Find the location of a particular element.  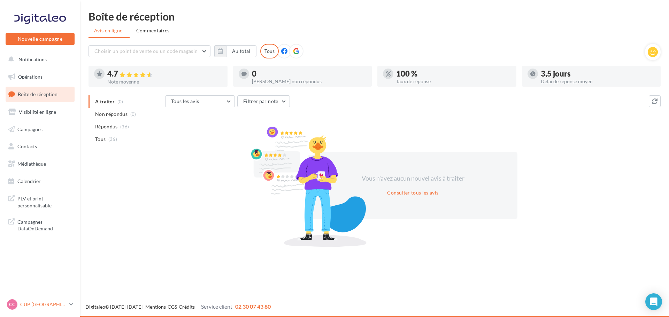

button: Nouvelle campagne is located at coordinates (40, 39).